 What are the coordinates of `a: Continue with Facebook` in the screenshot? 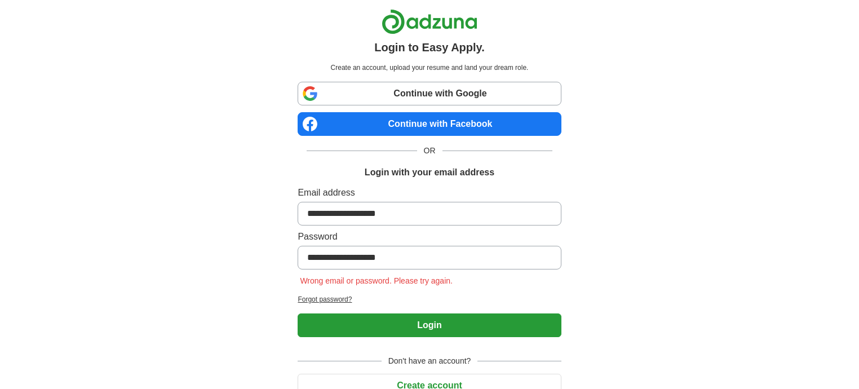 It's located at (429, 124).